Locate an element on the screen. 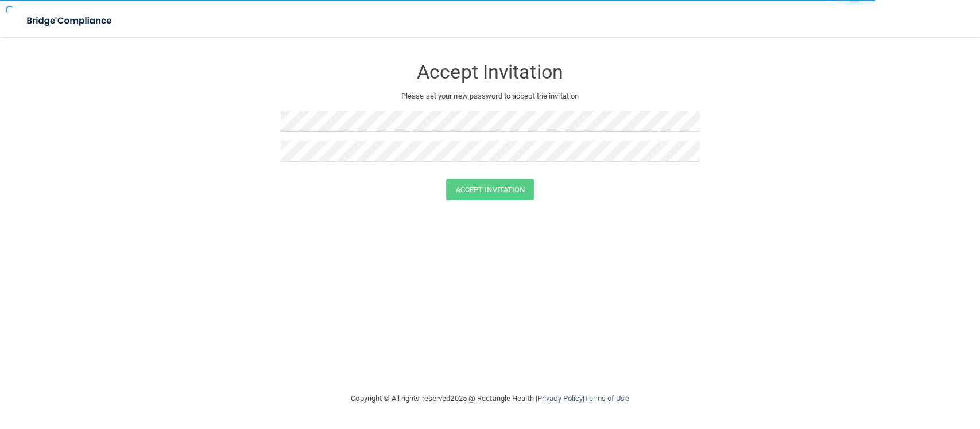 Image resolution: width=980 pixels, height=429 pixels. h3: Accept Invitation is located at coordinates (490, 72).